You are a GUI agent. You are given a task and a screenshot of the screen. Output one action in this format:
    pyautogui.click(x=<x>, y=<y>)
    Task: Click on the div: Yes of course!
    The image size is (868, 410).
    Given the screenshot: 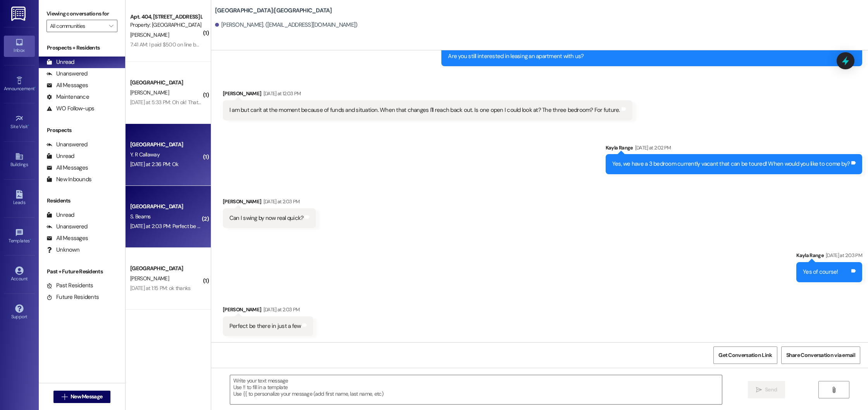 What is the action you would take?
    pyautogui.click(x=820, y=272)
    